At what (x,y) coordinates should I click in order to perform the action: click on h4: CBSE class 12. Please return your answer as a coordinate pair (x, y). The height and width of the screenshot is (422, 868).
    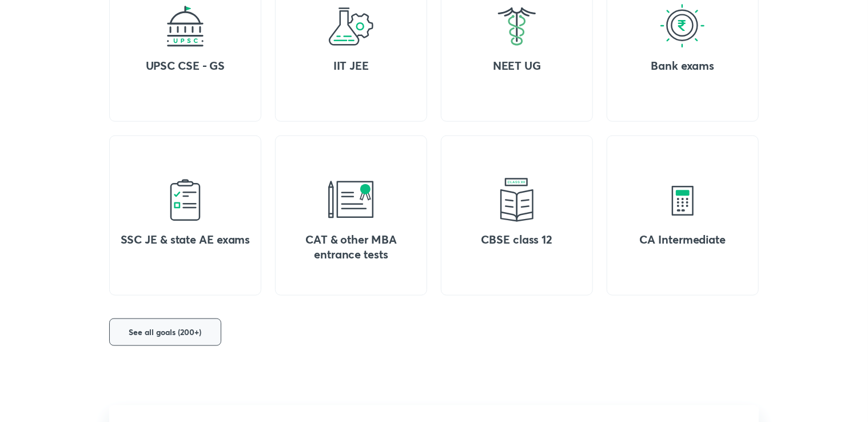
    Looking at the image, I should click on (517, 240).